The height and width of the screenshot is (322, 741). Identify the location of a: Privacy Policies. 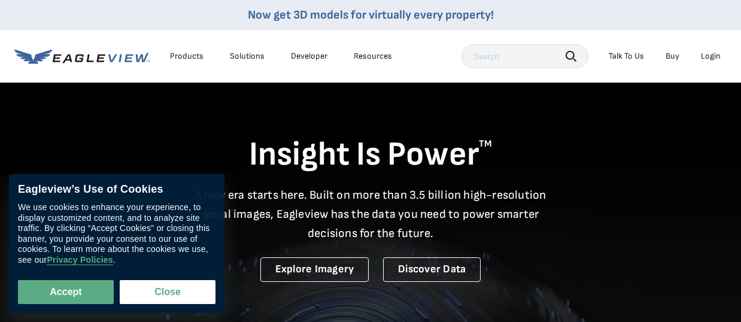
(80, 260).